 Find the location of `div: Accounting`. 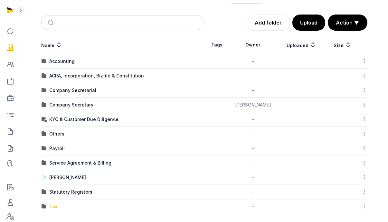

div: Accounting is located at coordinates (62, 61).